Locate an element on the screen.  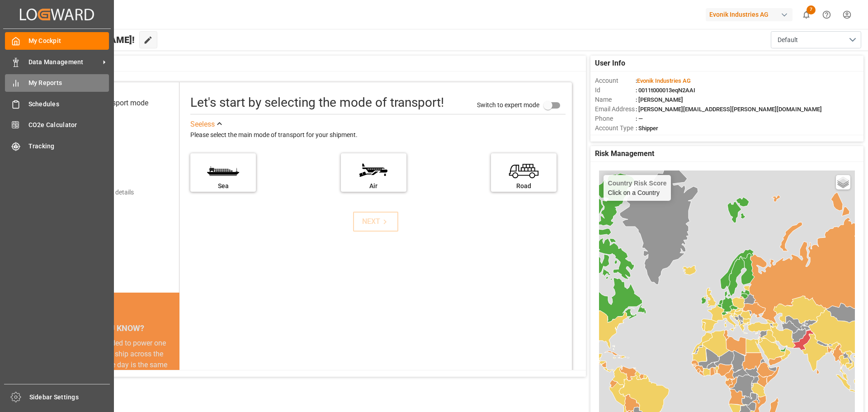
span: Tracking is located at coordinates (69, 146).